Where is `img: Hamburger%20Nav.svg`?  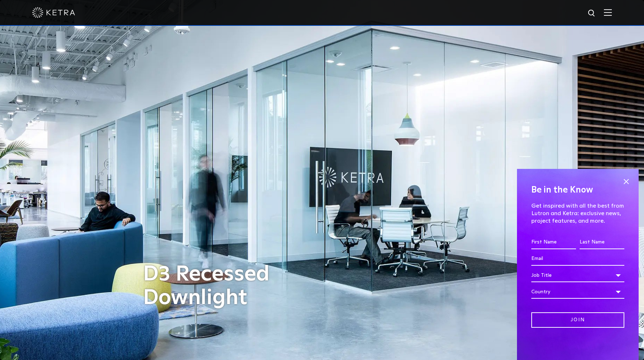 img: Hamburger%20Nav.svg is located at coordinates (608, 12).